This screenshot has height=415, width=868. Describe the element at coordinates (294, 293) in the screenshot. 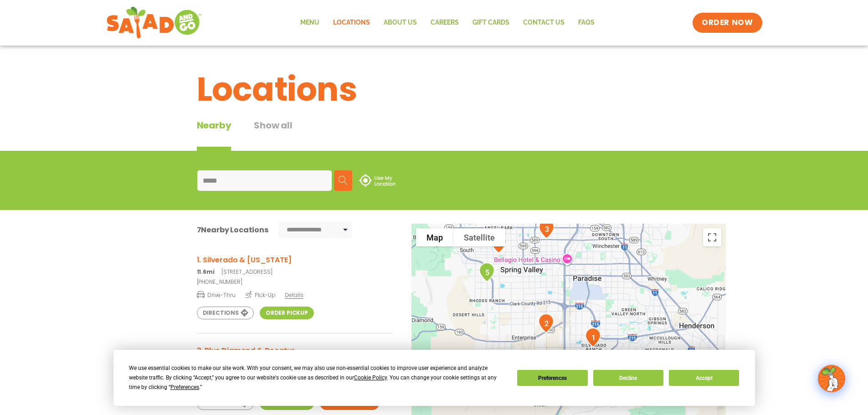

I see `a: Drive-Thru Pick-Up Details` at that location.